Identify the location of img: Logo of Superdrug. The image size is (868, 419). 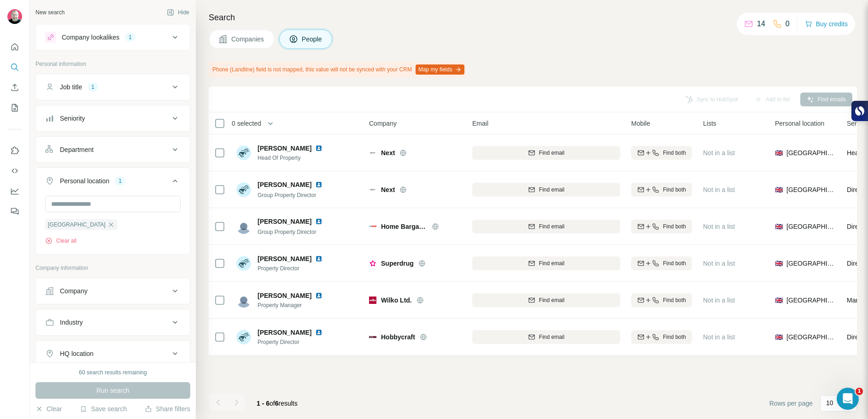
(373, 263).